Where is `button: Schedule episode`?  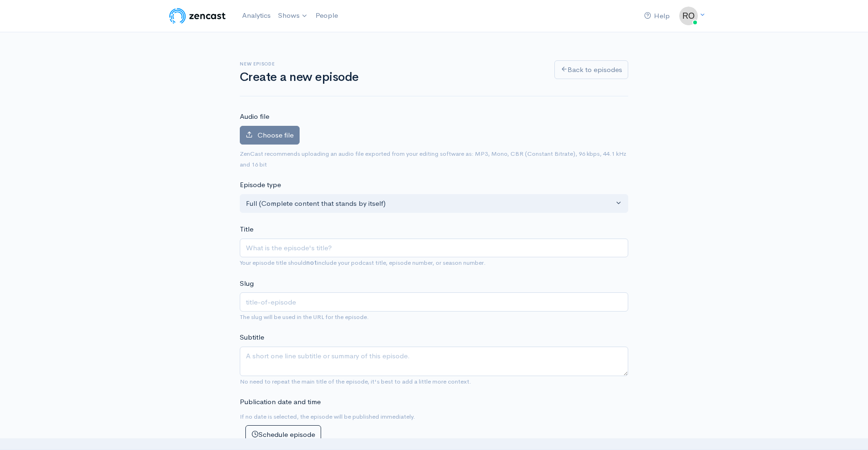
button: Schedule episode is located at coordinates (284, 434).